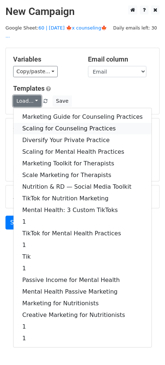 The image size is (165, 365). I want to click on a: Mental Health Passive Marketing, so click(82, 292).